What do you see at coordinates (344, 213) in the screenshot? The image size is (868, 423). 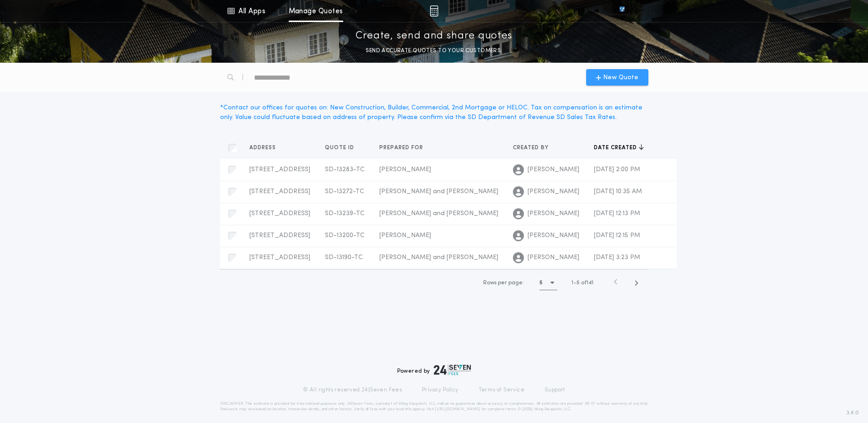 I see `span: SD-13239-TC` at bounding box center [344, 213].